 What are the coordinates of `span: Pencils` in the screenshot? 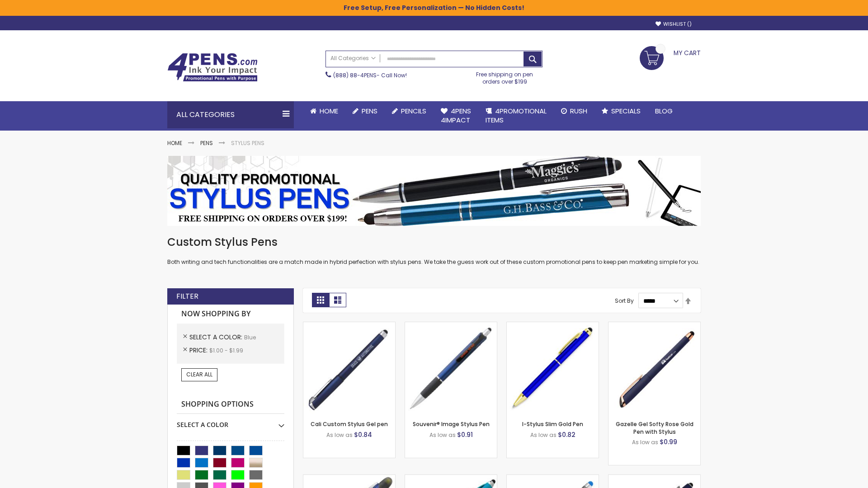 It's located at (413, 111).